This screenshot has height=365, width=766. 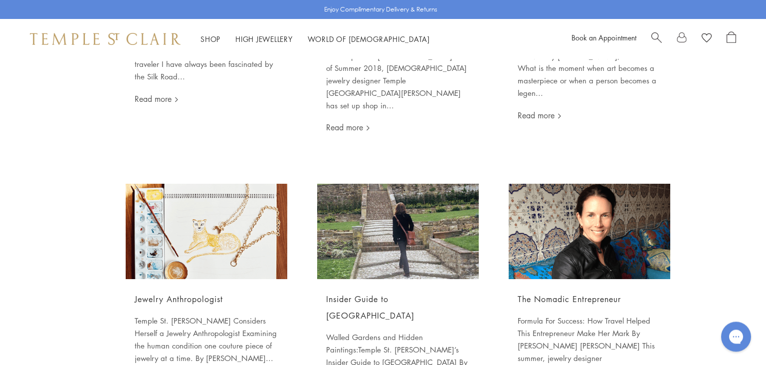 I want to click on img: Insider Guide to Florence, so click(x=398, y=231).